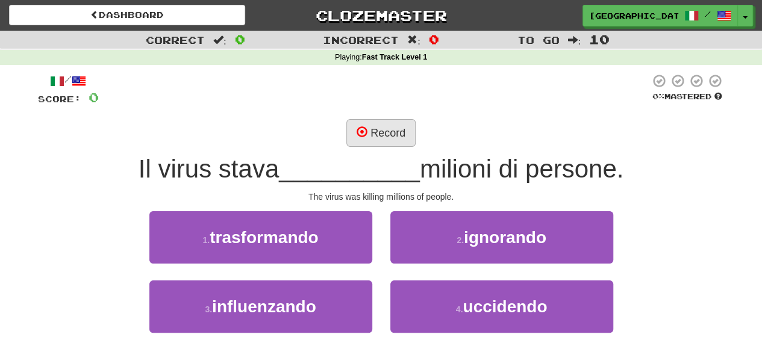 The height and width of the screenshot is (352, 762). Describe the element at coordinates (687, 97) in the screenshot. I see `div: Mastered` at that location.